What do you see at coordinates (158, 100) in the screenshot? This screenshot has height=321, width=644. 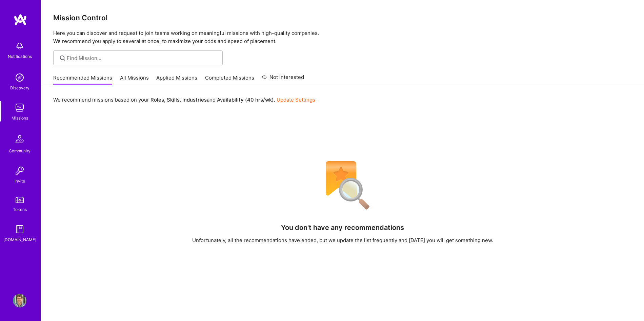 I see `b: Roles` at bounding box center [158, 100].